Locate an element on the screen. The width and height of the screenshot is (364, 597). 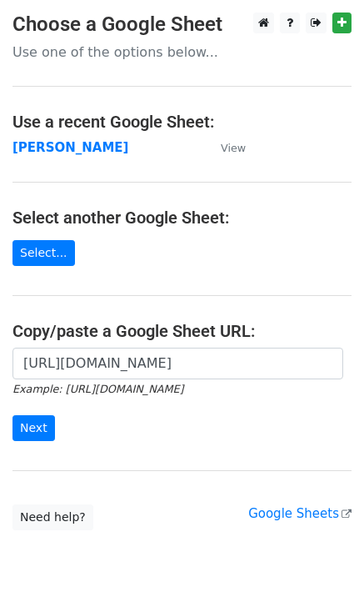
h3: Choose a Google Sheet is located at coordinates (182, 24).